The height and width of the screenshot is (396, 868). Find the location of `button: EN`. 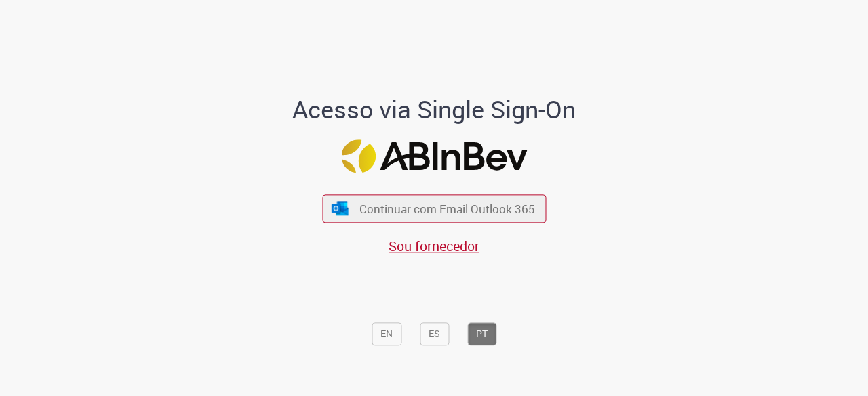

button: EN is located at coordinates (387, 335).